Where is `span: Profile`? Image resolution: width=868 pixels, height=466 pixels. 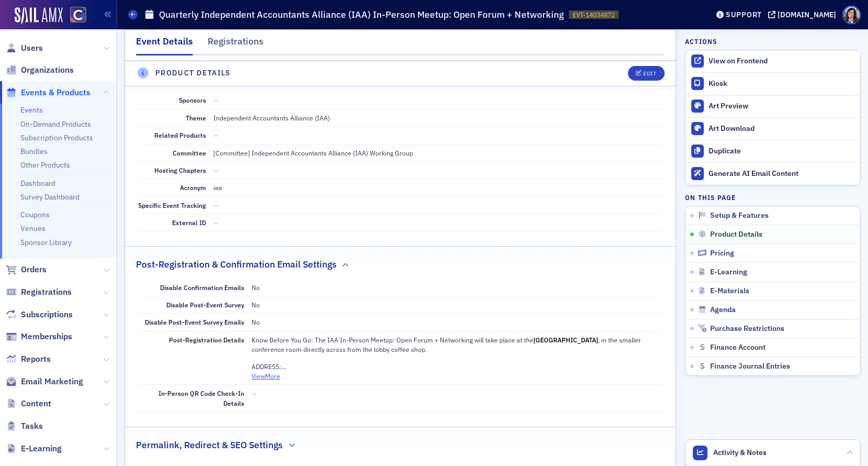 span: Profile is located at coordinates (852, 14).